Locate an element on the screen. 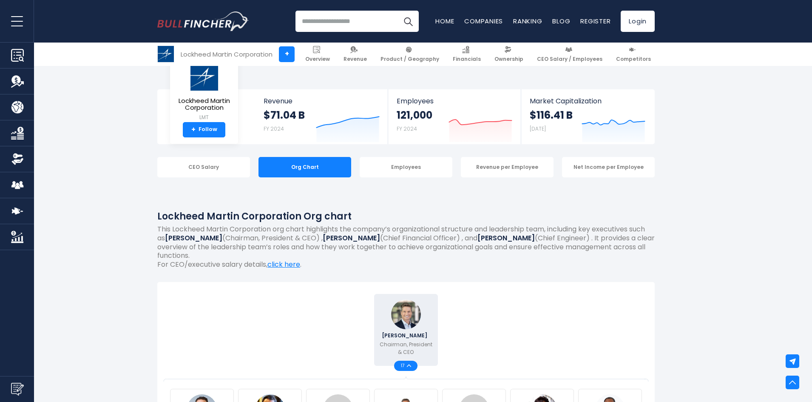  div: CEO Salary is located at coordinates (204, 167).